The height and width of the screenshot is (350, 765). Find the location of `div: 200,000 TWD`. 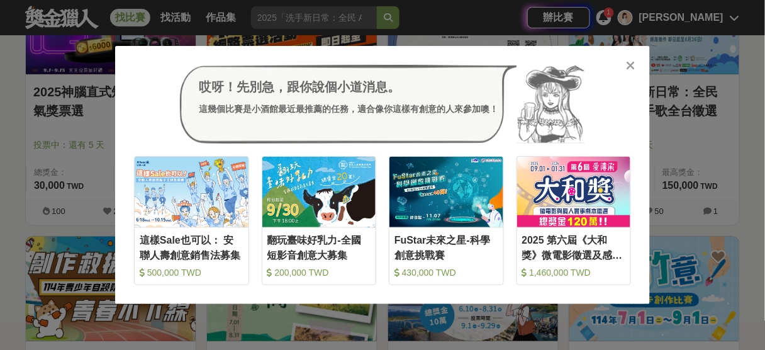

div: 200,000 TWD is located at coordinates (319, 272).